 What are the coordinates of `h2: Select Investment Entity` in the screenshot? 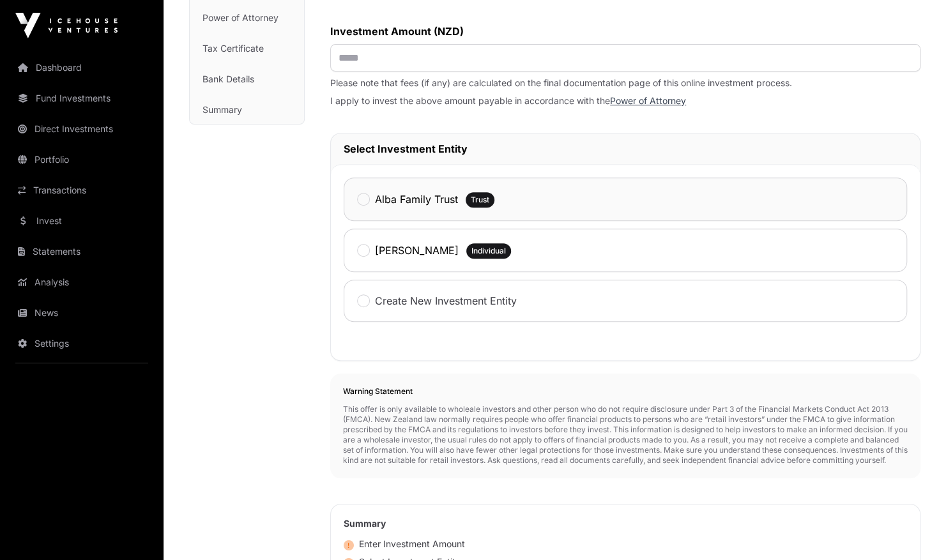 It's located at (626, 149).